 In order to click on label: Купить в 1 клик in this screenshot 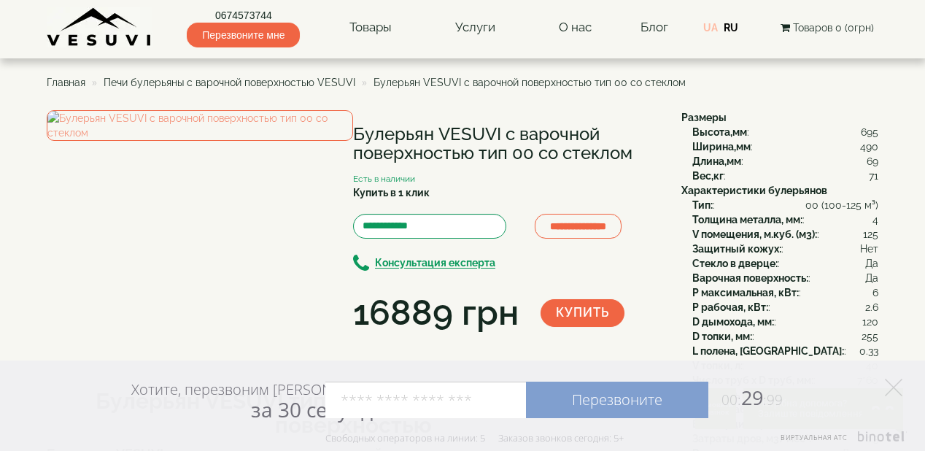, I will do `click(391, 193)`.